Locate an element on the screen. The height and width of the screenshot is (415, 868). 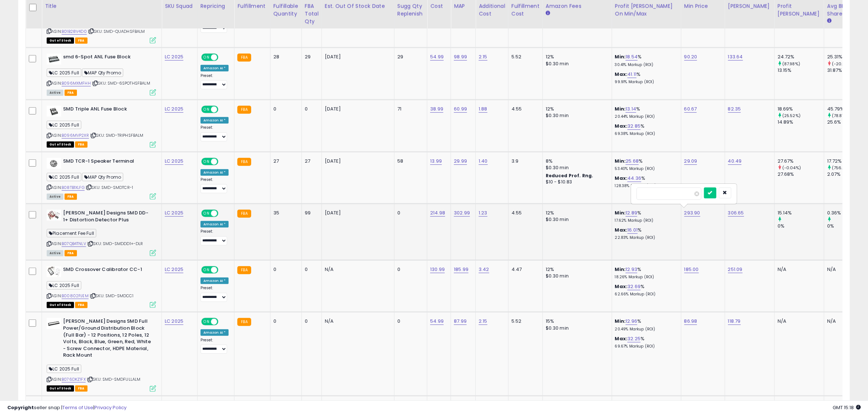
a: Privacy Policy is located at coordinates (110, 408).